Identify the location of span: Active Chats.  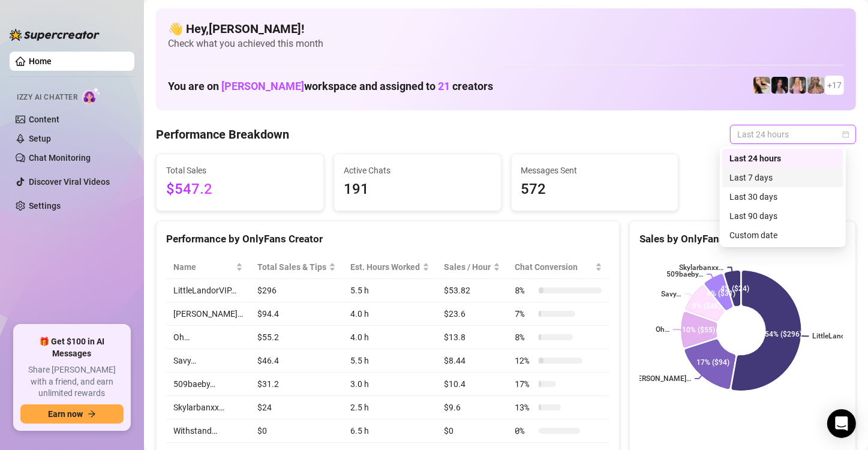
(417, 171).